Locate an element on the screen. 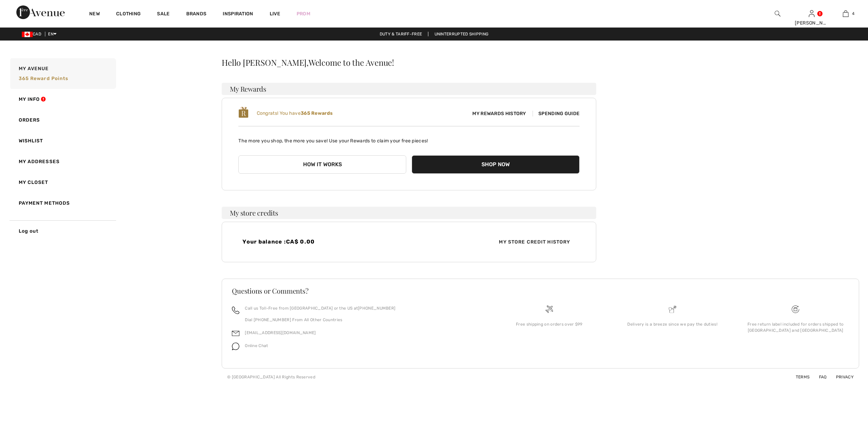 This screenshot has height=423, width=868. a: Terms is located at coordinates (798, 377).